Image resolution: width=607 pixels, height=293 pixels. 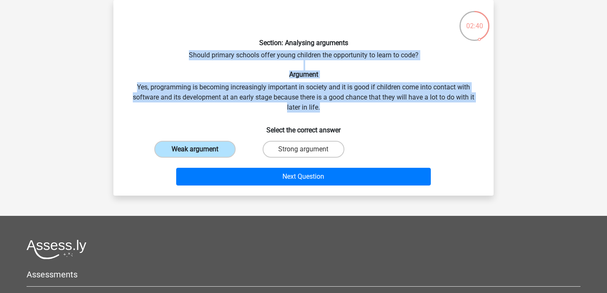 I want to click on h6: Argument, so click(x=303, y=74).